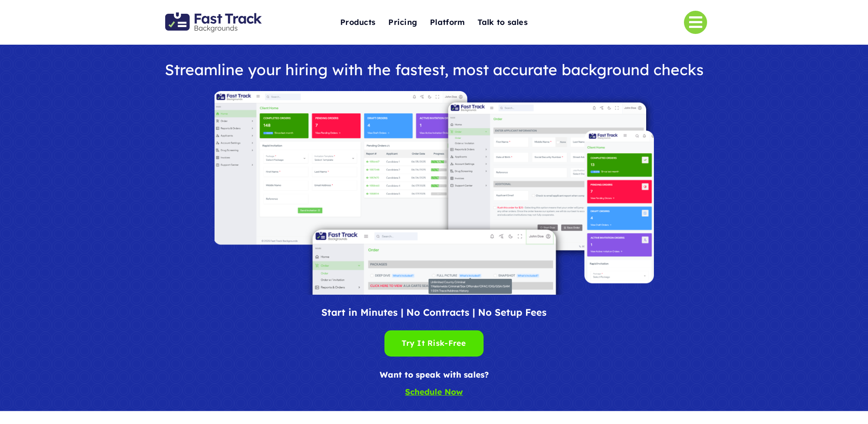  What do you see at coordinates (434, 69) in the screenshot?
I see `h1: Streamline your hiring with the fastest, most accurate background checks` at bounding box center [434, 69].